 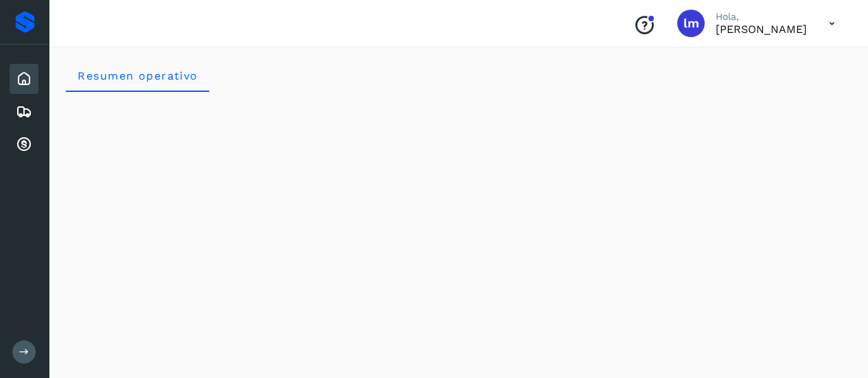 What do you see at coordinates (24, 79) in the screenshot?
I see `div: Inicio` at bounding box center [24, 79].